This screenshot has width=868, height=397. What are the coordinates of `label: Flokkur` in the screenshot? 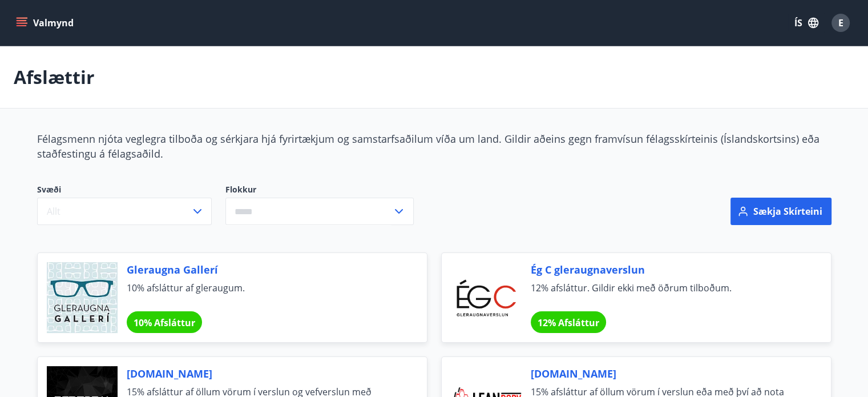 It's located at (319, 190).